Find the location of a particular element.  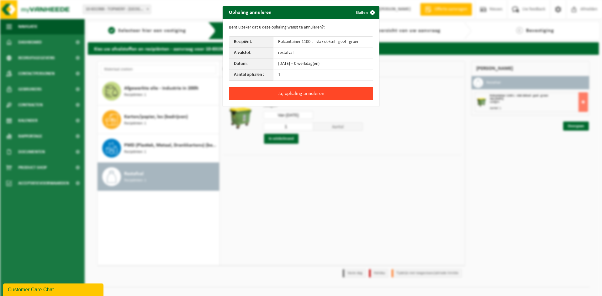

th: Datum: is located at coordinates (251, 64).